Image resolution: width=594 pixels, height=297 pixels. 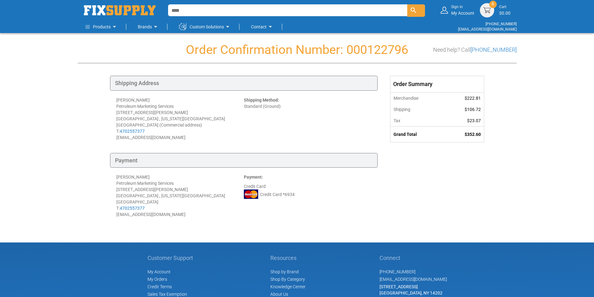 What do you see at coordinates (120, 10) in the screenshot?
I see `img: Fix Industrial Supply` at bounding box center [120, 10].